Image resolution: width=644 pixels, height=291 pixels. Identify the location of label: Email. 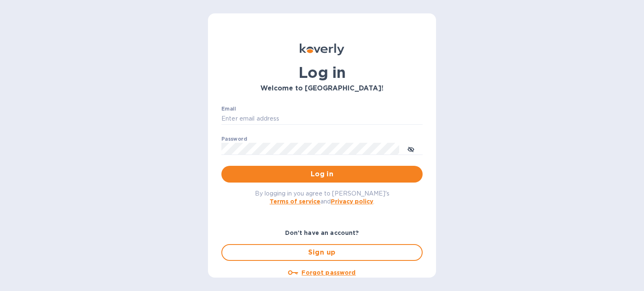
(229, 109).